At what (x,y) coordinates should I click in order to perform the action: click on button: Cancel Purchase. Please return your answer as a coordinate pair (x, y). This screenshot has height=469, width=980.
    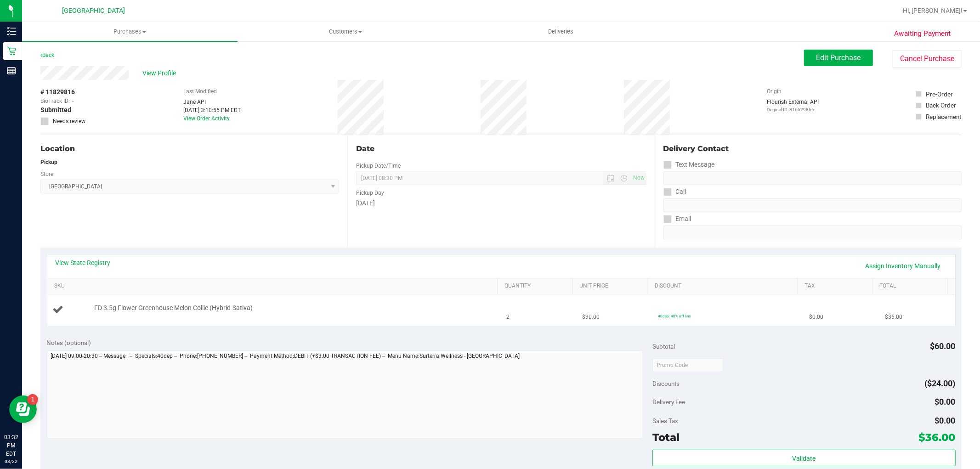
    Looking at the image, I should click on (927, 59).